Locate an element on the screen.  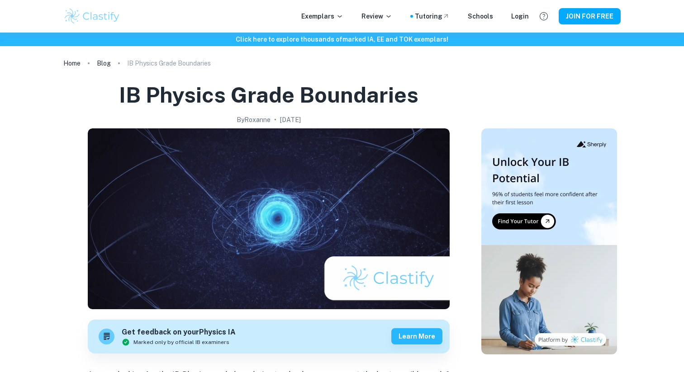
a: Login is located at coordinates (520, 16).